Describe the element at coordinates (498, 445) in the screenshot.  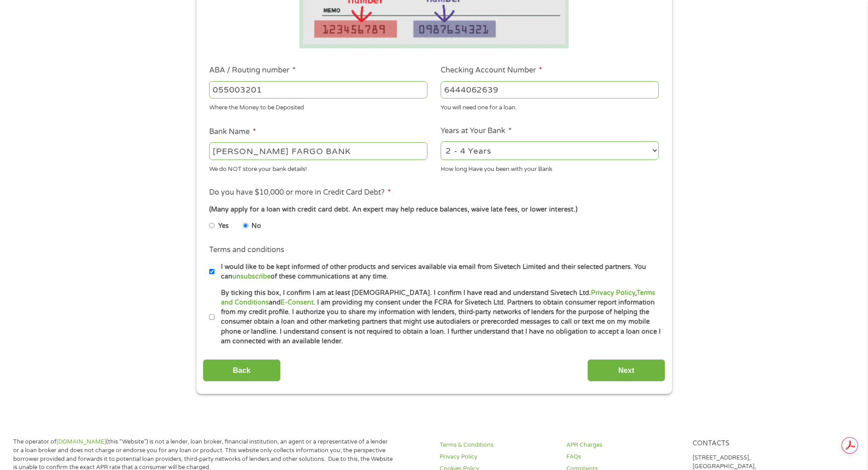
I see `a: Terms & Conditions` at that location.